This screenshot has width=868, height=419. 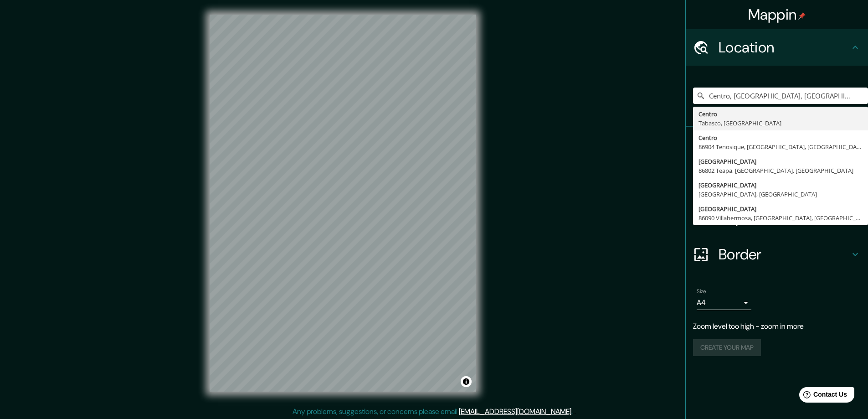 What do you see at coordinates (44, 11) in the screenshot?
I see `span: Contact Us` at bounding box center [44, 11].